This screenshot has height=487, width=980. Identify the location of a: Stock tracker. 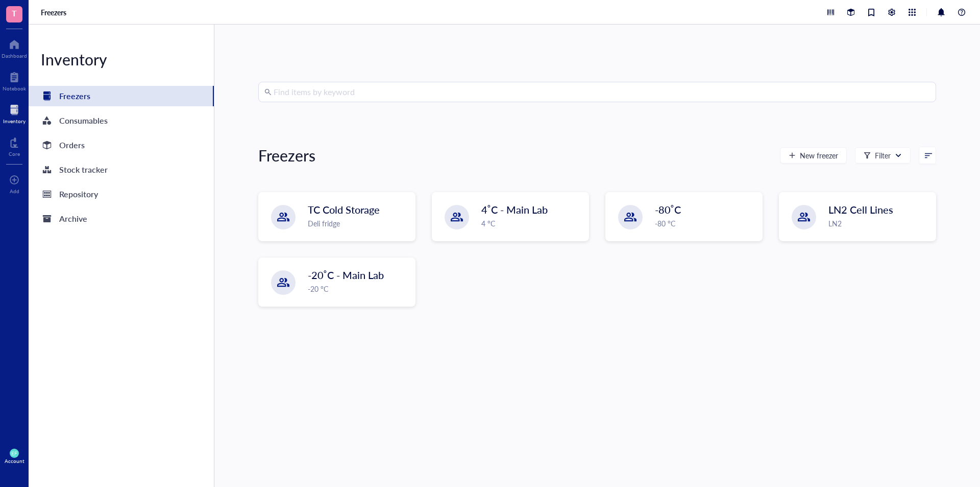
(120, 170).